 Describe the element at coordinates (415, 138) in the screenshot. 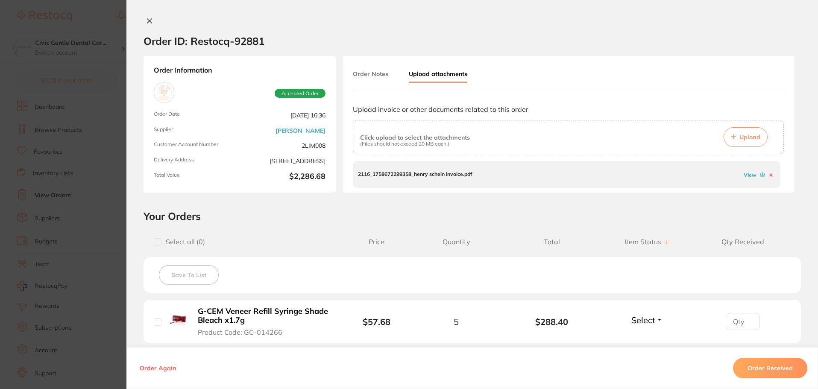

I see `p: Click upload to select the attachments` at that location.